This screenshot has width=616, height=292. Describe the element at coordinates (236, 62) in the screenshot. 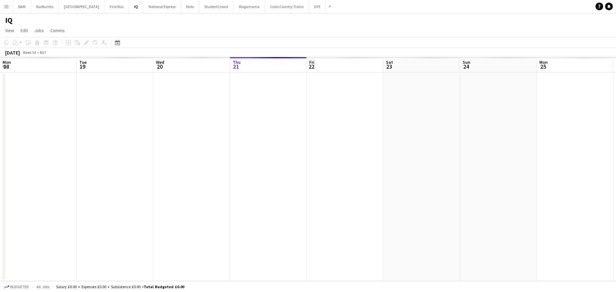

I see `span: Thu` at that location.